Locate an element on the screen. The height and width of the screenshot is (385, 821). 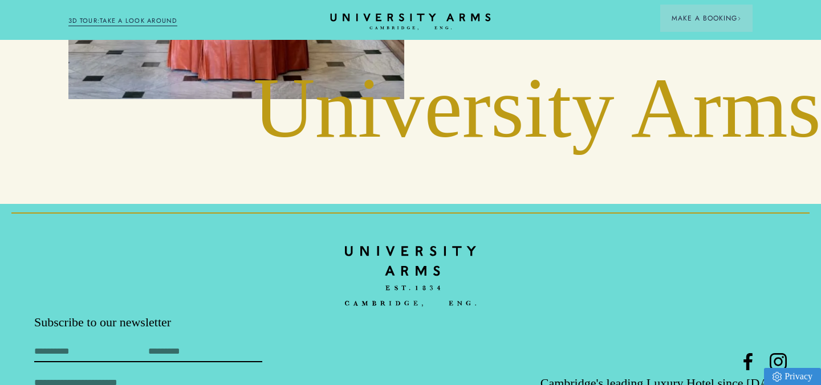
button: Make a BookingArrow icon is located at coordinates (706, 18).